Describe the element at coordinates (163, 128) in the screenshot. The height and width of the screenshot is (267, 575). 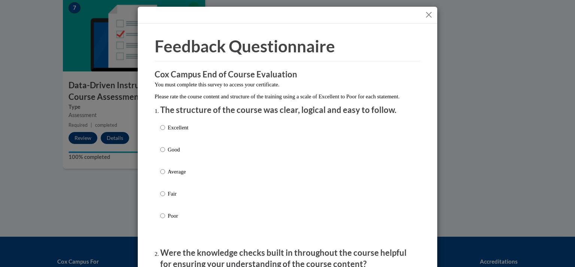
I see `input: Excellent` at that location.